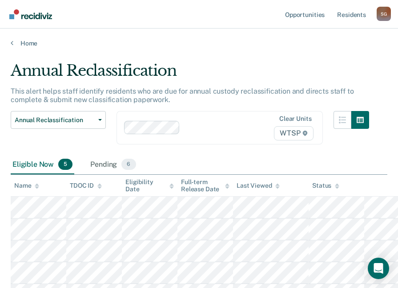 Image resolution: width=398 pixels, height=288 pixels. What do you see at coordinates (190, 74) in the screenshot?
I see `div: Annual Reclassification` at bounding box center [190, 74].